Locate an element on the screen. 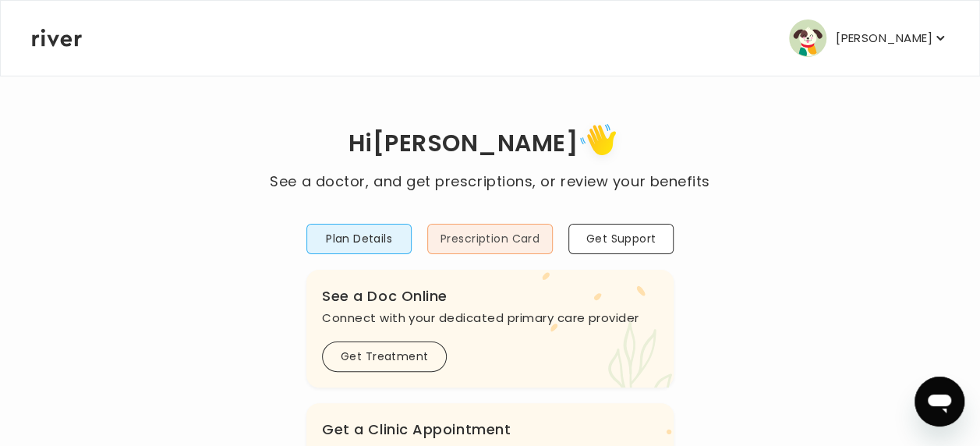 This screenshot has width=980, height=446. img: user avatar is located at coordinates (808, 38).